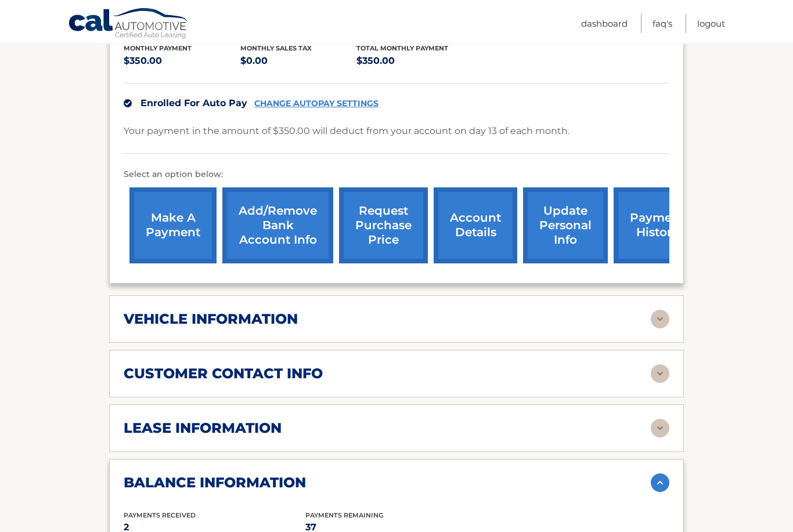  I want to click on h2: lease information, so click(202, 429).